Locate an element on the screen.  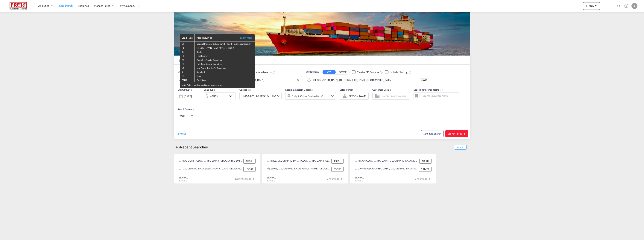
td: RE is located at coordinates (187, 51).